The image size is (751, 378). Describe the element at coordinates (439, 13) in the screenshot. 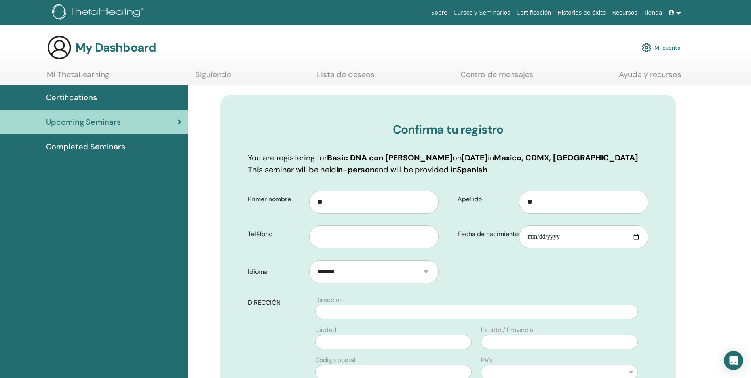

I see `a: Sobre` at that location.